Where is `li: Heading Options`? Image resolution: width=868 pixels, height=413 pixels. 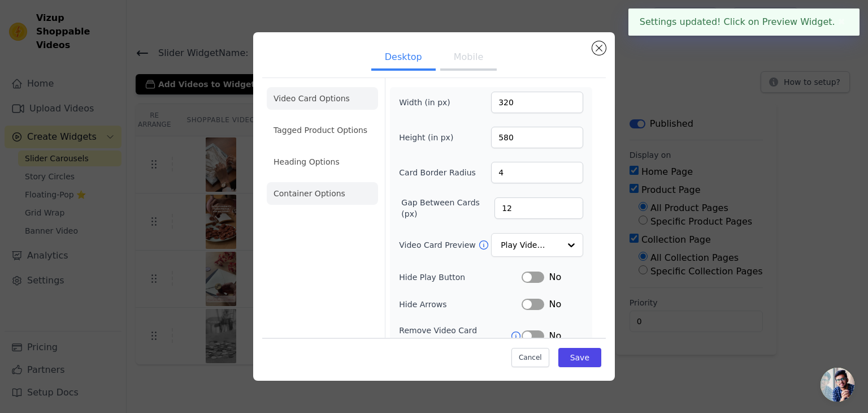
li: Heading Options is located at coordinates (322, 162).